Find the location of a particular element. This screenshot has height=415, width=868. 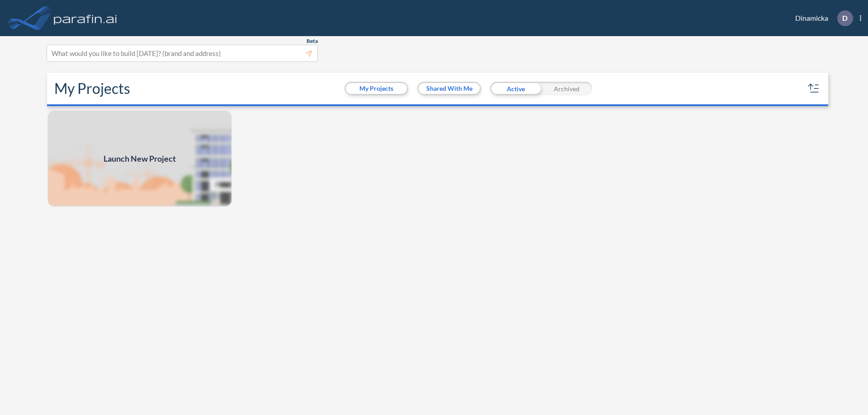

span: Launch New Project is located at coordinates (140, 159).